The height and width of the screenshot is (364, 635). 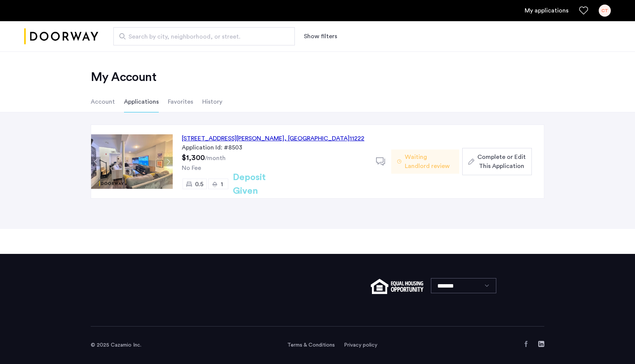 What do you see at coordinates (463, 285) in the screenshot?
I see `select: Language select` at bounding box center [463, 285].